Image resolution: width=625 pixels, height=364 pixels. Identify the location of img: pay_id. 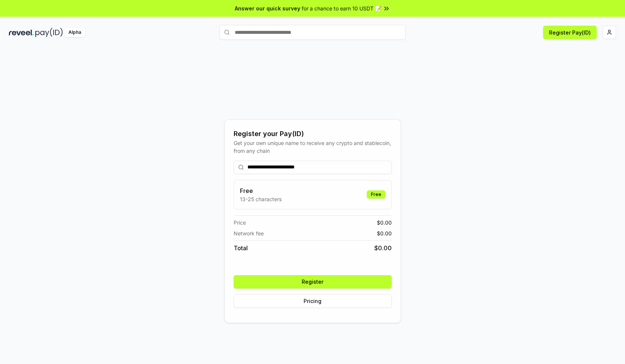
(49, 32).